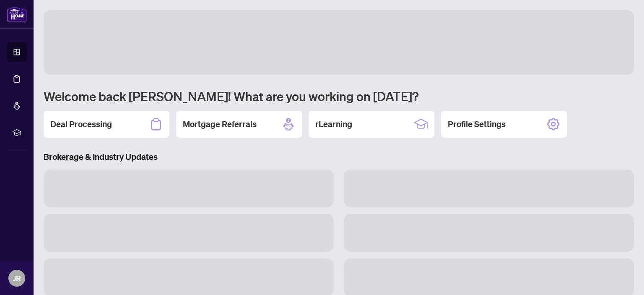  What do you see at coordinates (17, 14) in the screenshot?
I see `img: logo` at bounding box center [17, 14].